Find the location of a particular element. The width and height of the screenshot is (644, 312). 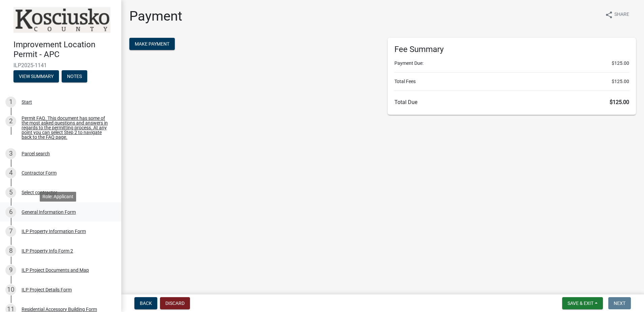

li: Total Fees is located at coordinates (512, 81).